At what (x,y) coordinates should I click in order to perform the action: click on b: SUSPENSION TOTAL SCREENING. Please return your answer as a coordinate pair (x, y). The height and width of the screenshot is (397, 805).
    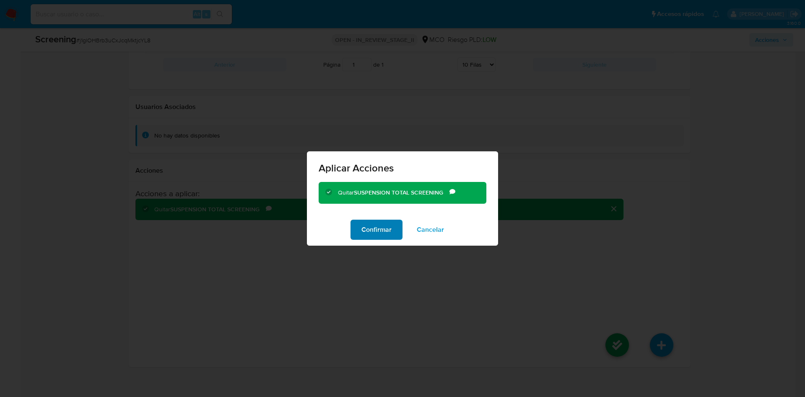
    Looking at the image, I should click on (399, 193).